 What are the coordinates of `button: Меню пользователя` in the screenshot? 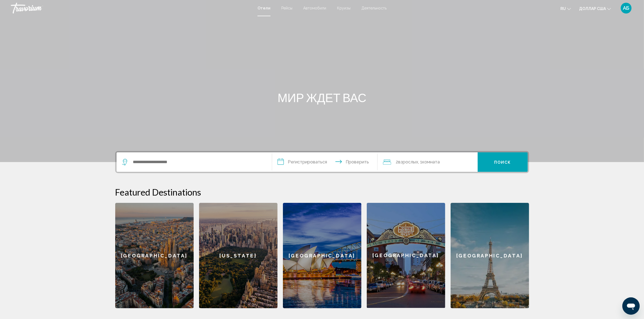 It's located at (626, 8).